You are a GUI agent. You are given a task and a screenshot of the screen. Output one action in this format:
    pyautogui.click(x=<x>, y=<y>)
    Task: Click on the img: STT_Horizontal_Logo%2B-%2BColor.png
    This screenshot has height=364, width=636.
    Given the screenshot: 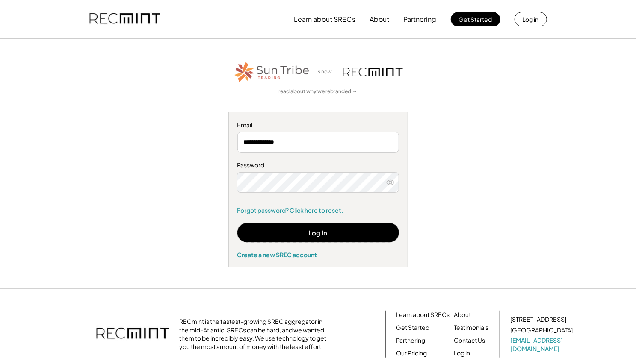 What is the action you would take?
    pyautogui.click(x=272, y=72)
    